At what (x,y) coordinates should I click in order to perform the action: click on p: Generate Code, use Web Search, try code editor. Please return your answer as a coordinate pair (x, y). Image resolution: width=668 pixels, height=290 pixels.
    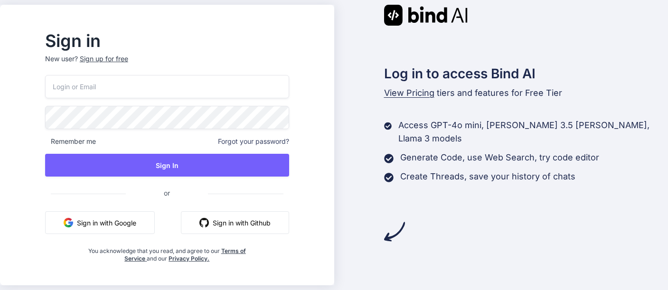
    Looking at the image, I should click on (499, 158).